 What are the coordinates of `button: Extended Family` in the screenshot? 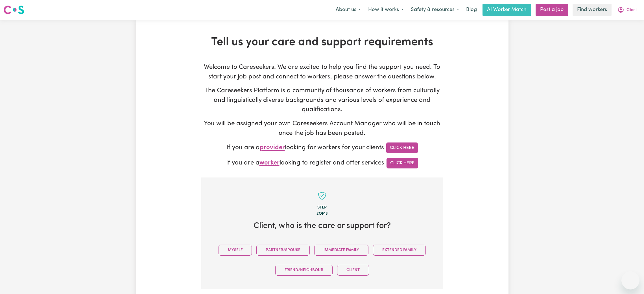 It's located at (399, 250).